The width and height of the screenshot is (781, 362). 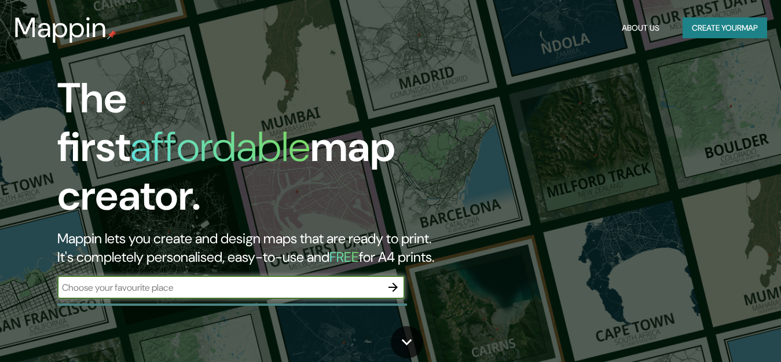 What do you see at coordinates (60, 28) in the screenshot?
I see `h3: Mappin` at bounding box center [60, 28].